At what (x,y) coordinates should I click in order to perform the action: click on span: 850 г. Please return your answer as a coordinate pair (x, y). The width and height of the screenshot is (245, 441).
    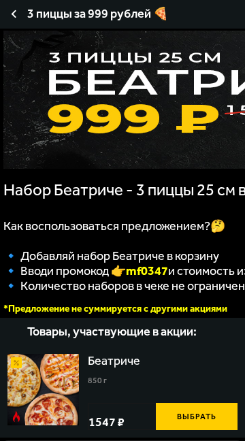
    Looking at the image, I should click on (97, 381).